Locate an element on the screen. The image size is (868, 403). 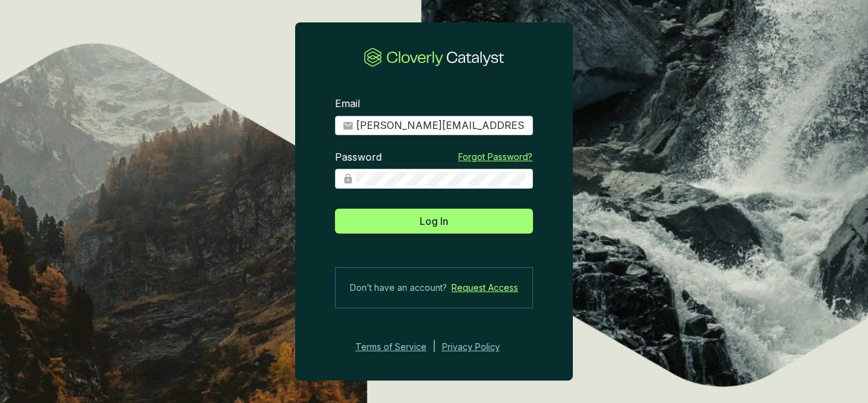
a: Request Access is located at coordinates (485, 288).